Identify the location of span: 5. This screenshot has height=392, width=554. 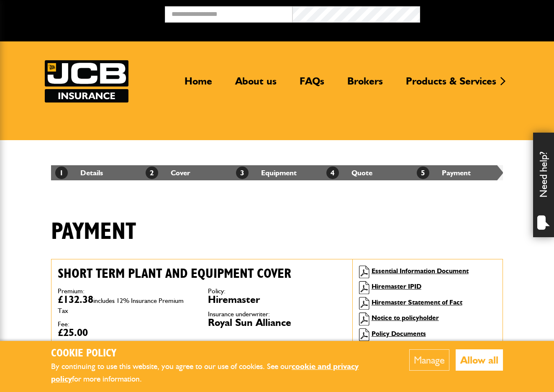
(423, 173).